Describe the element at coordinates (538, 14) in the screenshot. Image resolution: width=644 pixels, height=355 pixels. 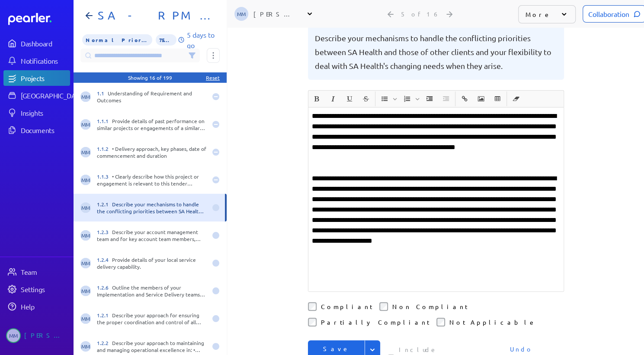
I see `p: More` at that location.